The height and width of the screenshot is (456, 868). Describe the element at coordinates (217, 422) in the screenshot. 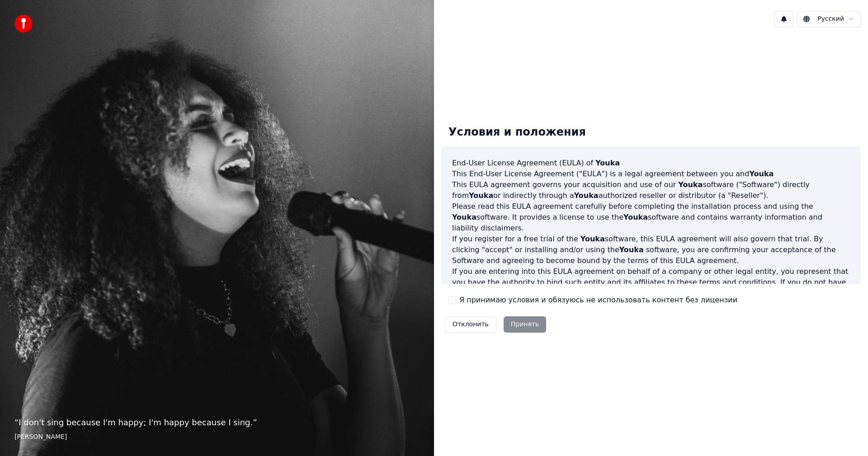

I see `p: “ I don't sing because I'm happy; I'm happy because I sing. ”` at that location.